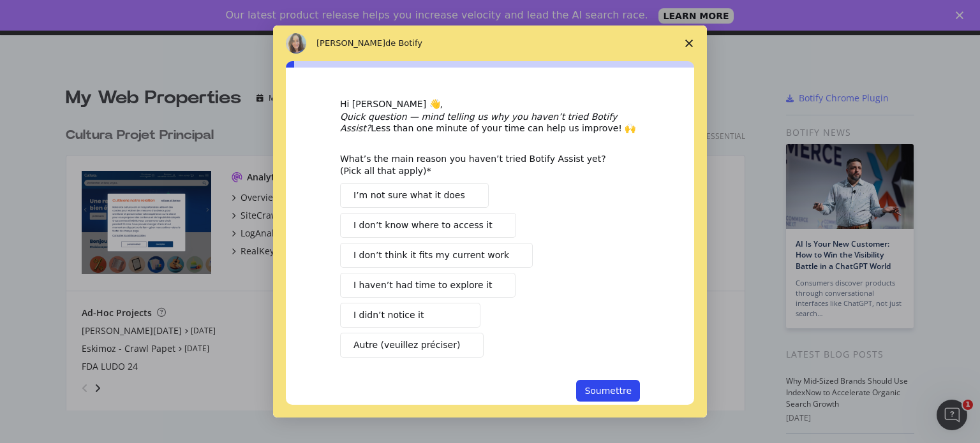 This screenshot has height=443, width=980. Describe the element at coordinates (427, 285) in the screenshot. I see `button: I haven’t had time to explore it` at that location.